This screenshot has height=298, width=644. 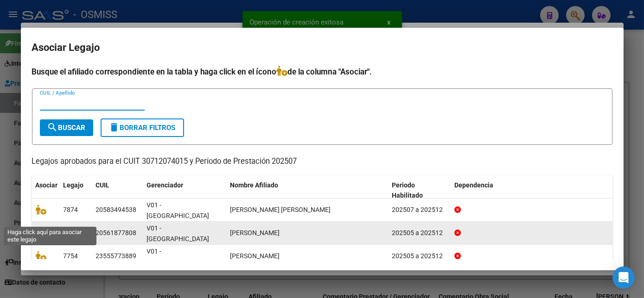 I want to click on span: CUIL, so click(x=103, y=185).